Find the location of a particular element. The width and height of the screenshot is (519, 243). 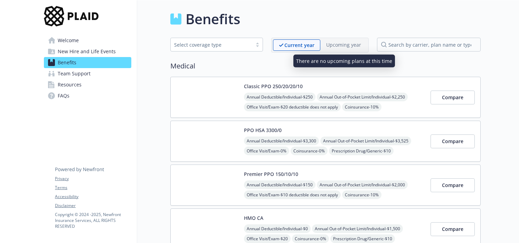

span: Office Visit/Exam - $20 is located at coordinates (267, 238).